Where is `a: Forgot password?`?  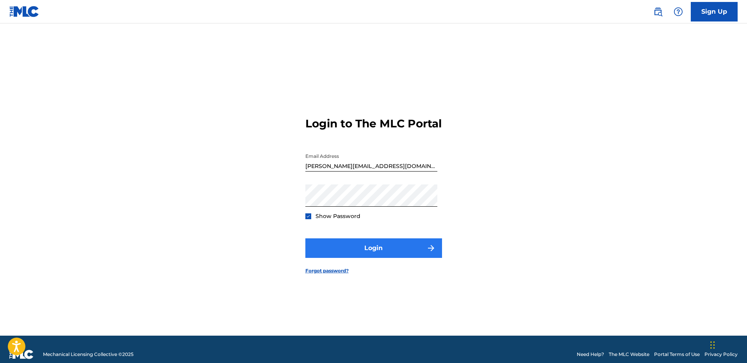 a: Forgot password? is located at coordinates (327, 271).